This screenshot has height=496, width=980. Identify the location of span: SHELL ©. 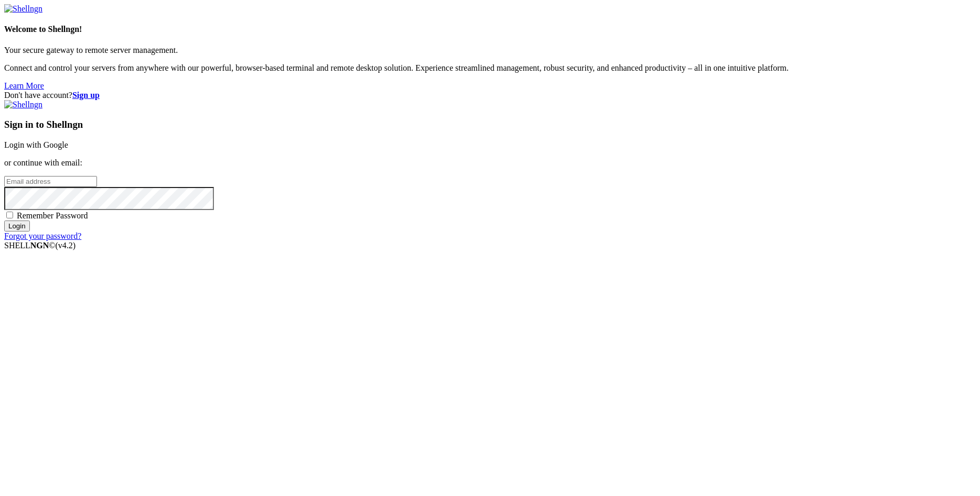
(40, 245).